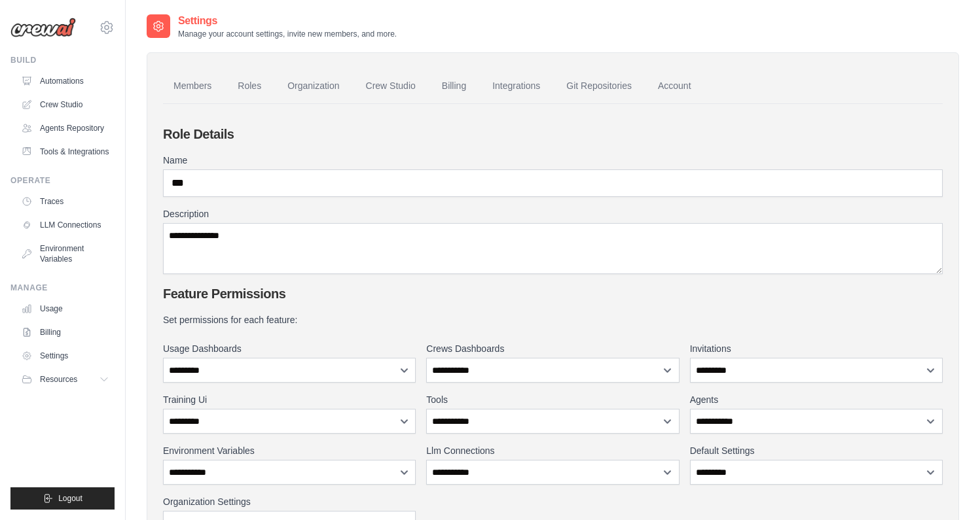 This screenshot has width=980, height=520. Describe the element at coordinates (249, 87) in the screenshot. I see `a: Roles` at that location.